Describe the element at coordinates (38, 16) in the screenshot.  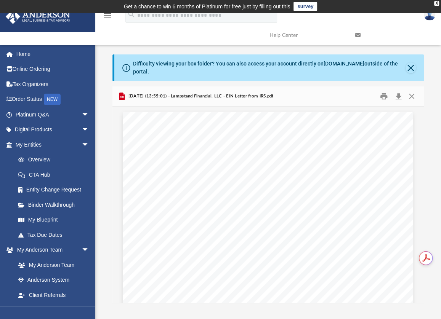
I see `img: Anderson Advisors Platinum Portal` at that location.